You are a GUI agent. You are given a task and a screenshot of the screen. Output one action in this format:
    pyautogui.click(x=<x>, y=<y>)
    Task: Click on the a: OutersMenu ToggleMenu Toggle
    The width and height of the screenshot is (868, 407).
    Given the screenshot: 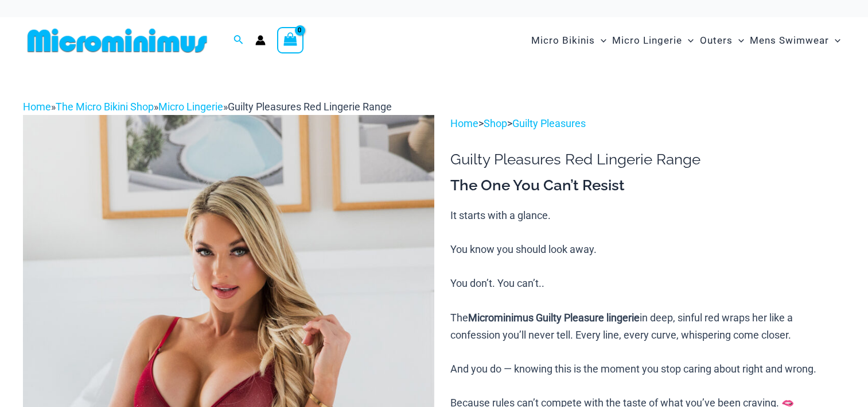 What is the action you would take?
    pyautogui.click(x=722, y=41)
    